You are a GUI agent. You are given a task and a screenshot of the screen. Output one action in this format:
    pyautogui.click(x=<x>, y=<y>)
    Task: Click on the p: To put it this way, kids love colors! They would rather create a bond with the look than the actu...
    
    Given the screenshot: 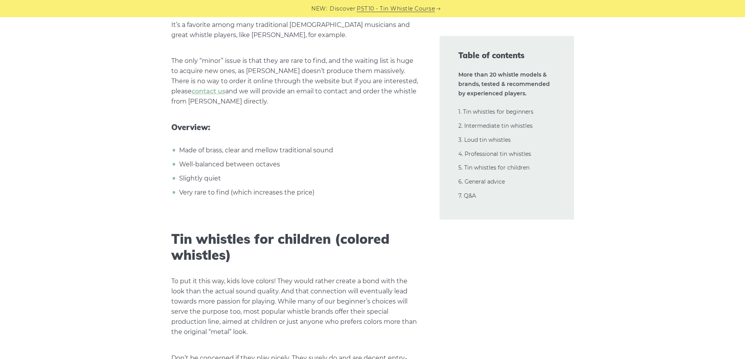 What is the action you would take?
    pyautogui.click(x=296, y=307)
    